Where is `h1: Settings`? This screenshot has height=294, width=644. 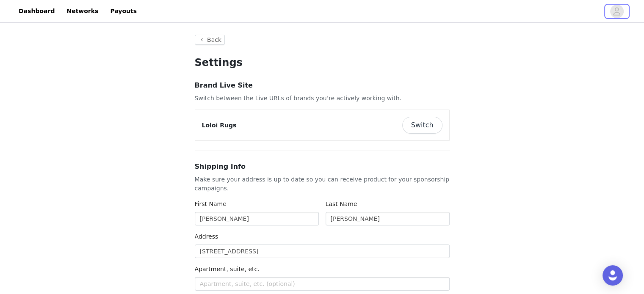 h1: Settings is located at coordinates (322, 62).